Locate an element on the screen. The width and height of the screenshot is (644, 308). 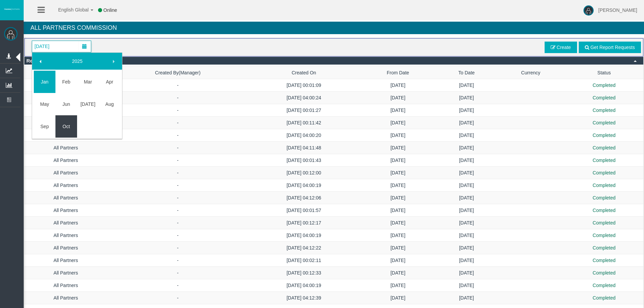
h4: All Partners Commission is located at coordinates (334, 27).